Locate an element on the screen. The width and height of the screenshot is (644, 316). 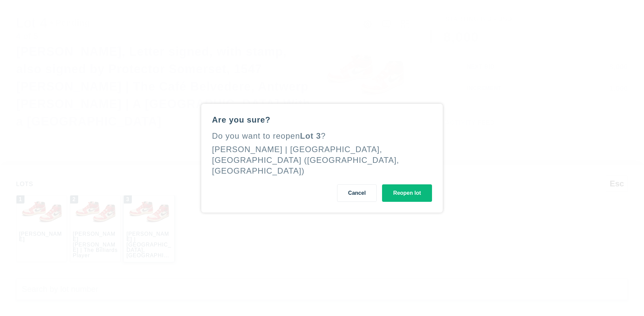
span: Lot 3 is located at coordinates (311, 136).